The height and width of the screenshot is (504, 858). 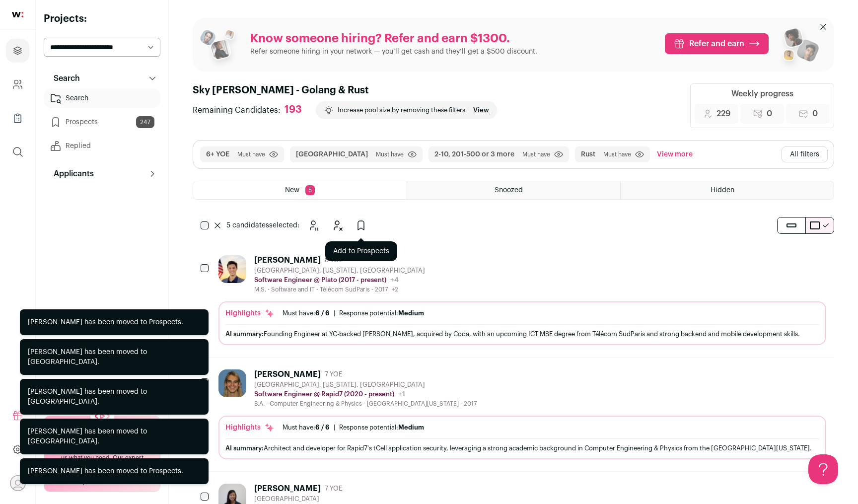 I want to click on img: 2f63d38546f464af4e7c848df49c8aef4ad821aaf14ecca03240ee79652ea591, so click(x=232, y=383).